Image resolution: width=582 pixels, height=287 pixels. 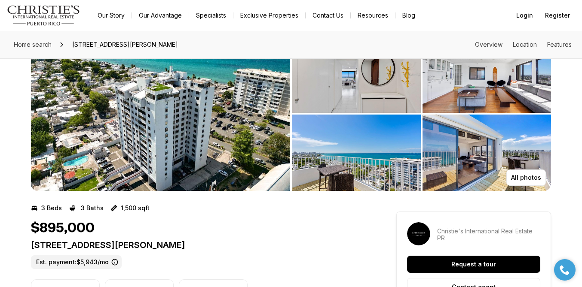 I want to click on nav: Page section menu, so click(x=523, y=45).